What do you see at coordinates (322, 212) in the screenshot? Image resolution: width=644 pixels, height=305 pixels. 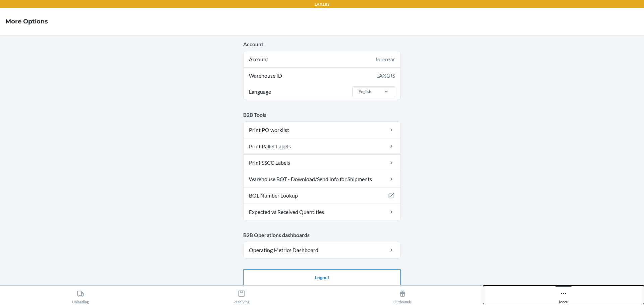 I see `a: Expected vs Received Quantities` at bounding box center [322, 212].